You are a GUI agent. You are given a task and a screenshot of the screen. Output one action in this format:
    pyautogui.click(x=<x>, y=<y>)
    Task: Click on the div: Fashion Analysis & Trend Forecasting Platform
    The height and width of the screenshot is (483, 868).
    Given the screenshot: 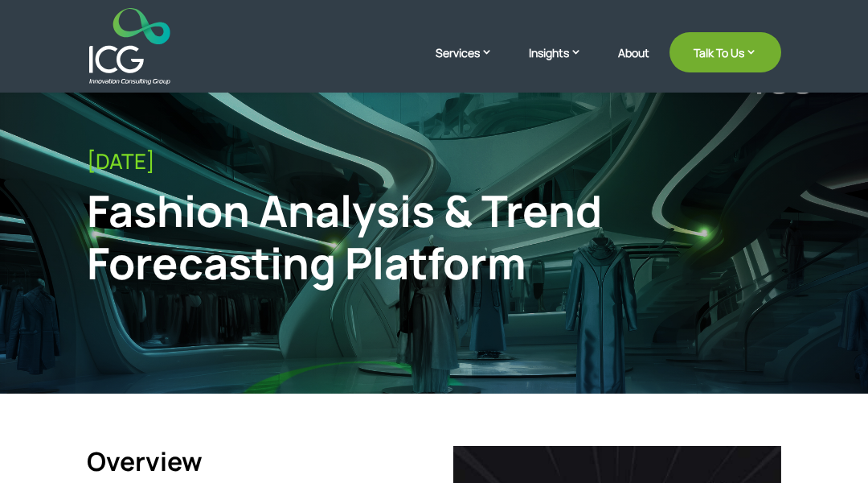 What is the action you would take?
    pyautogui.click(x=354, y=237)
    